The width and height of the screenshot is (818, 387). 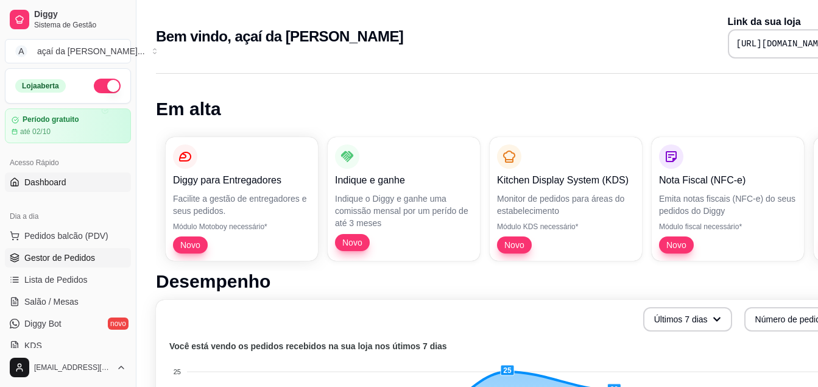 What do you see at coordinates (68, 20) in the screenshot?
I see `a: DiggySistema de Gestão` at bounding box center [68, 20].